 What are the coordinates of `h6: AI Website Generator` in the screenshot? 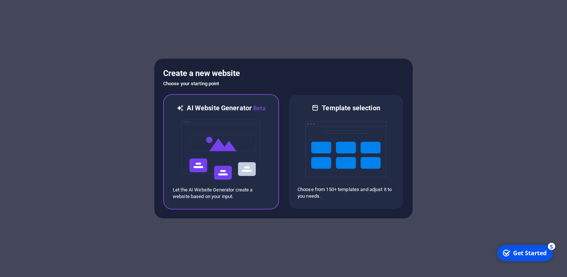 It's located at (226, 108).